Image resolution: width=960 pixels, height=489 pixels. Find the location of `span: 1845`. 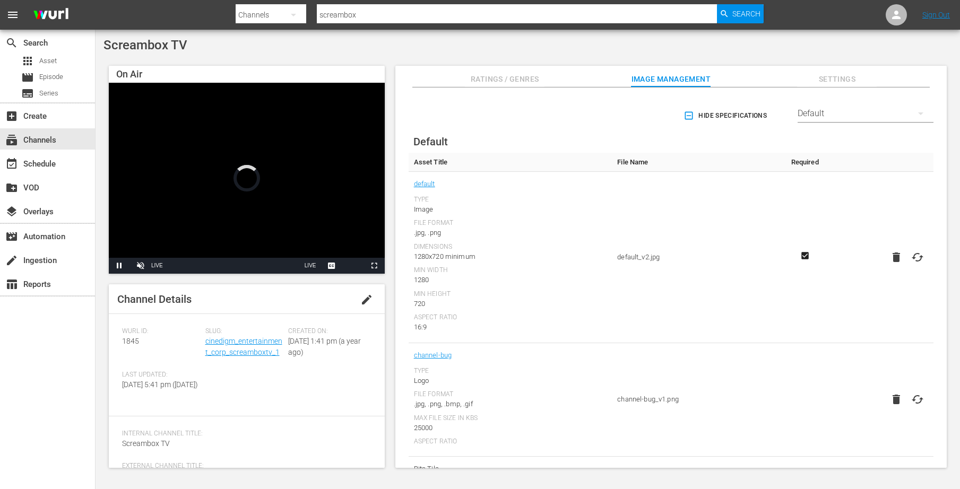

span: 1845 is located at coordinates (131, 341).